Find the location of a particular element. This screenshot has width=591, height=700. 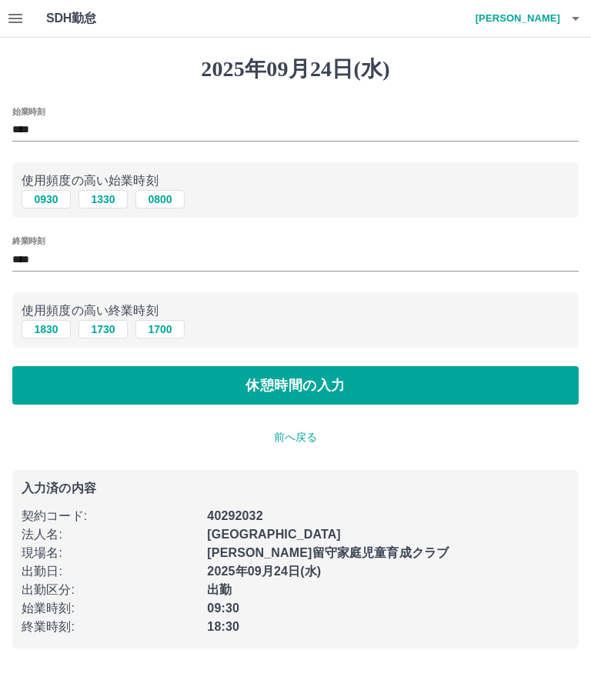

p: 出勤区分 : is located at coordinates (109, 590).